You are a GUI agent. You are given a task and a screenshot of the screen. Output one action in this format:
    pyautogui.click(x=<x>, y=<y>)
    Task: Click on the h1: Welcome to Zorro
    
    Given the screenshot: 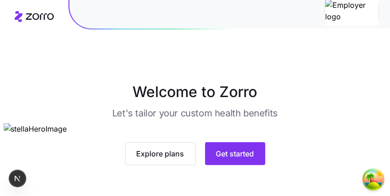 What is the action you would take?
    pyautogui.click(x=195, y=92)
    